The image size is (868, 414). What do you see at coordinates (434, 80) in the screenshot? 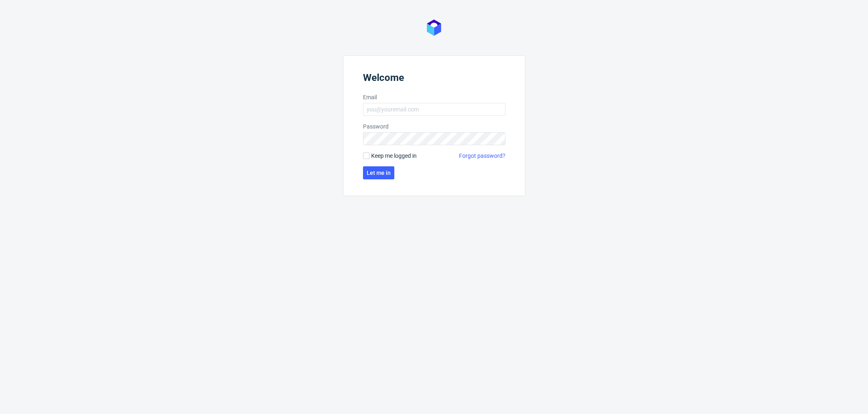
I see `header: Welcome` at bounding box center [434, 80].